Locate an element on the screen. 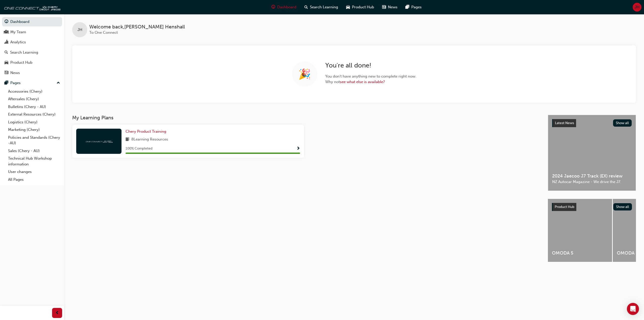 The image size is (644, 320). span: prev-icon is located at coordinates (57, 313).